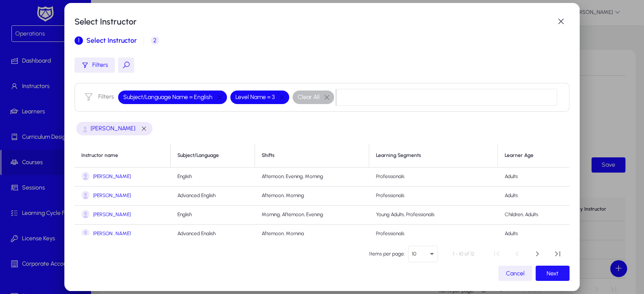 This screenshot has height=294, width=644. What do you see at coordinates (311, 215) in the screenshot?
I see `td: Morning, Afternoon, Evening` at bounding box center [311, 215].